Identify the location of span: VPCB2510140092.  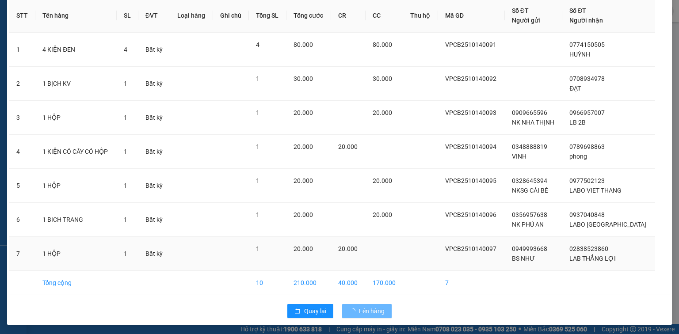
(471, 79).